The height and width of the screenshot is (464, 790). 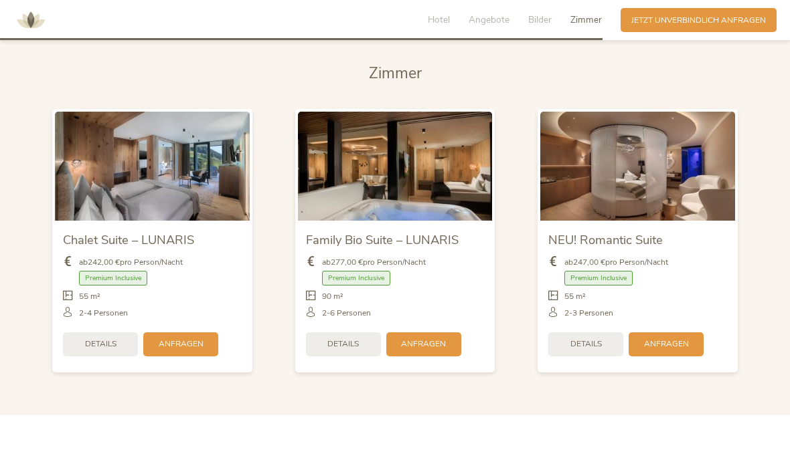 What do you see at coordinates (382, 240) in the screenshot?
I see `span: Family Bio Suite – LUNARIS` at bounding box center [382, 240].